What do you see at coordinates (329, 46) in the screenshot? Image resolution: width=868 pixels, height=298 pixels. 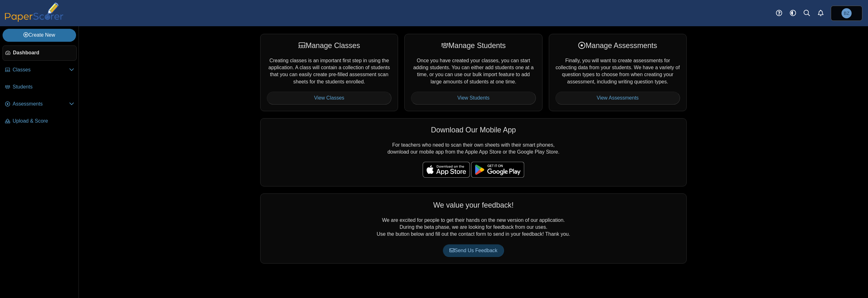 I see `div: Manage Classes` at bounding box center [329, 46].